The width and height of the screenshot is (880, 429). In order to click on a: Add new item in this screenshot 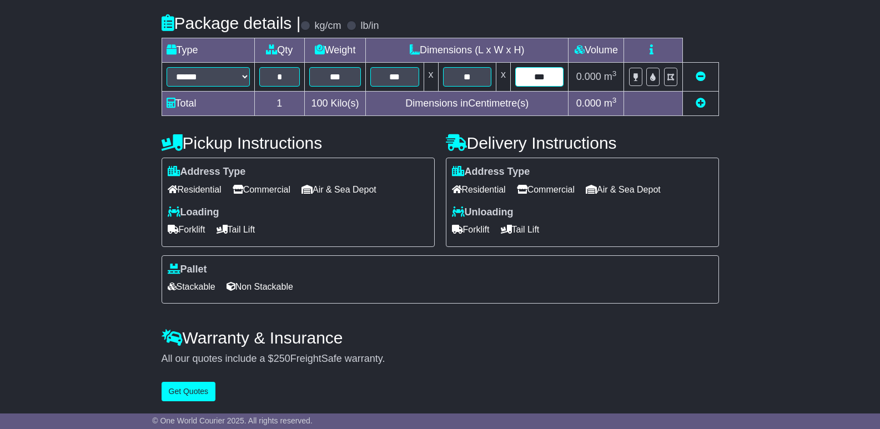, I will do `click(701, 103)`.